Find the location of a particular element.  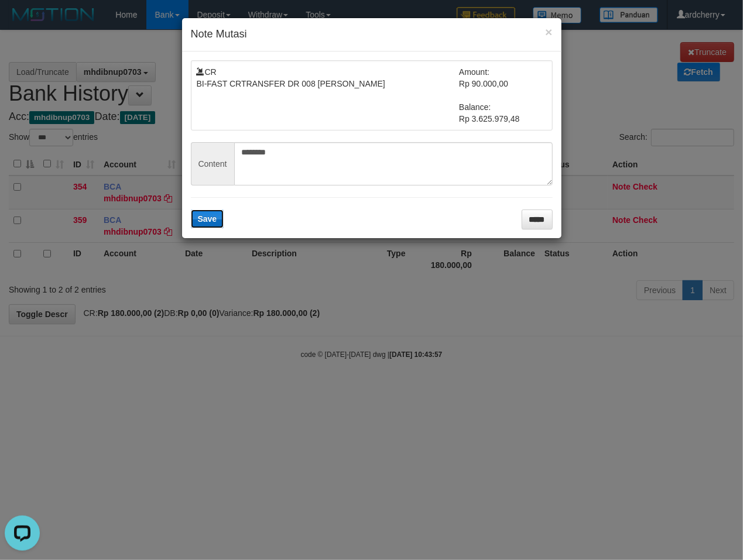

span: Save is located at coordinates (207, 219).